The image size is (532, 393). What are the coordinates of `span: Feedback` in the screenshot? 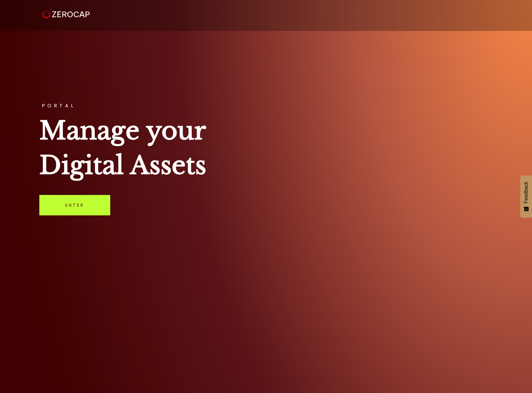 It's located at (526, 193).